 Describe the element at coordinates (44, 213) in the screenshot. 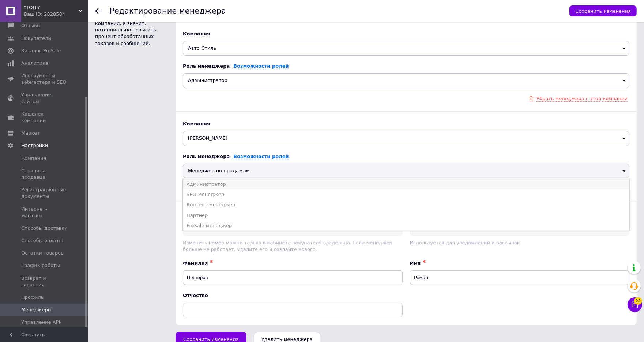

I see `span: Интернет-магазин` at that location.